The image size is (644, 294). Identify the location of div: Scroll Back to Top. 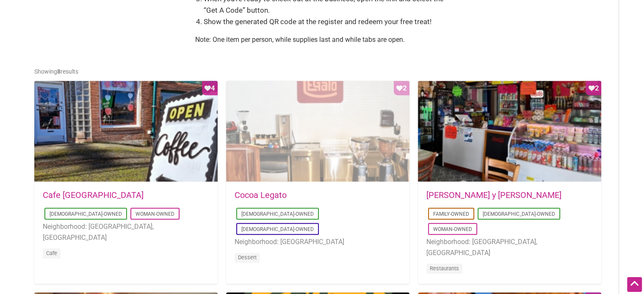
(634, 285).